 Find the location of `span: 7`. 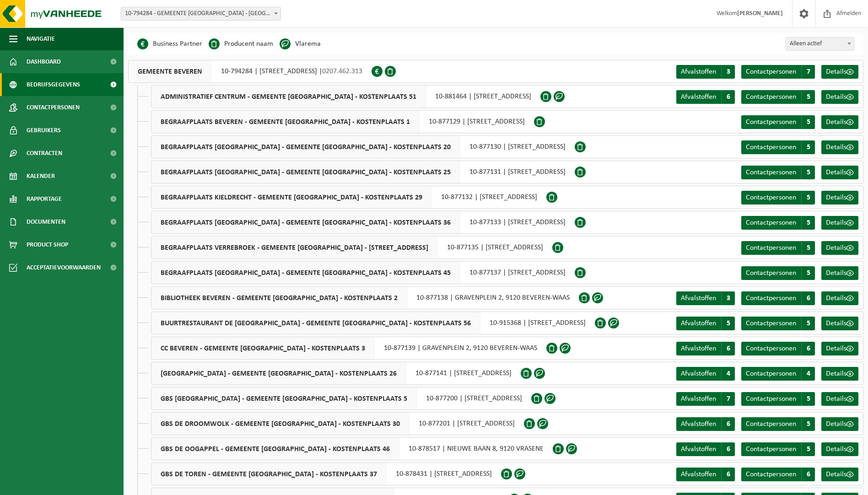

span: 7 is located at coordinates (728, 399).